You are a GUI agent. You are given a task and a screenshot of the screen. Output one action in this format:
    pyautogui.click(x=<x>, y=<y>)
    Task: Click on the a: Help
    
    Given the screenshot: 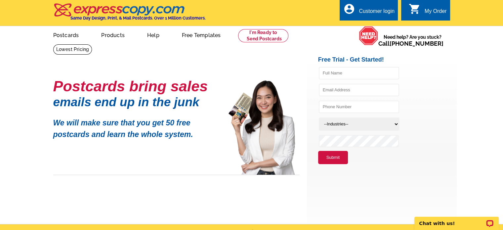 What is the action you would take?
    pyautogui.click(x=153, y=34)
    